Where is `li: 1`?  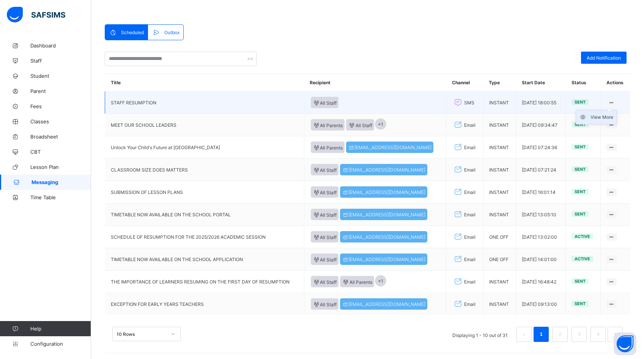 li: 1 is located at coordinates (541, 334).